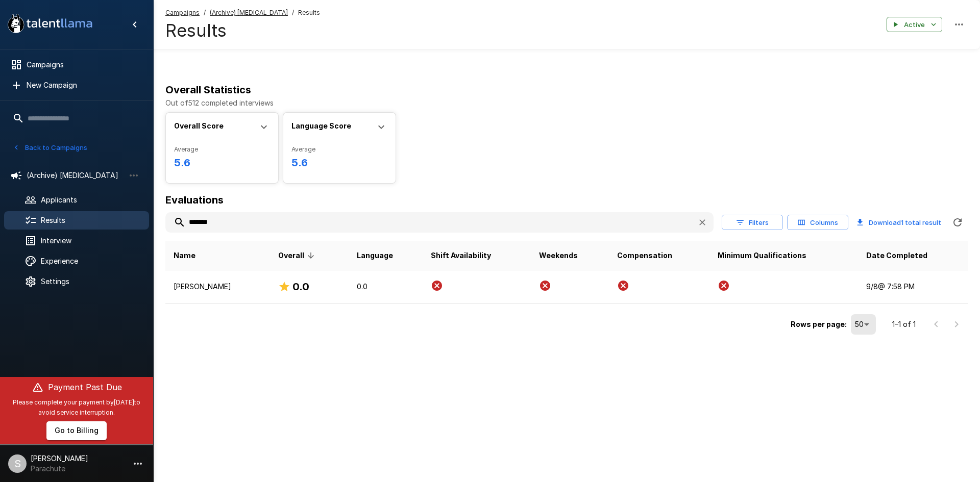  I want to click on span: Date Completed, so click(896, 255).